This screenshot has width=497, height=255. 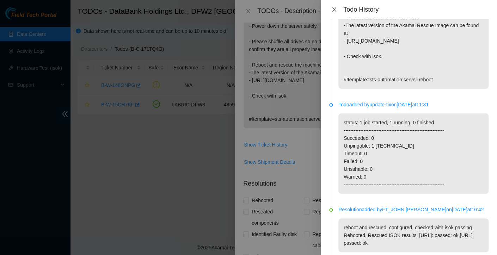 What do you see at coordinates (414, 154) in the screenshot?
I see `p: status: 1 job started, 1 running, 0 finished ----------------------------------------------------...` at bounding box center [414, 154].